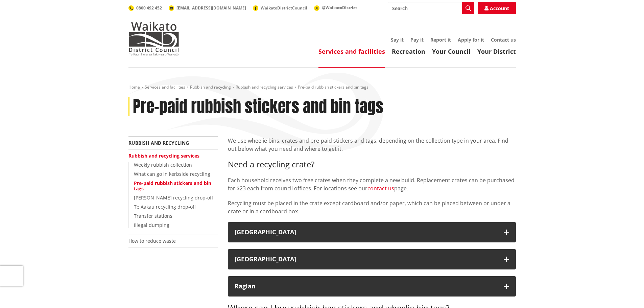 The width and height of the screenshot is (644, 308). Describe the element at coordinates (134, 87) in the screenshot. I see `a: Home` at that location.